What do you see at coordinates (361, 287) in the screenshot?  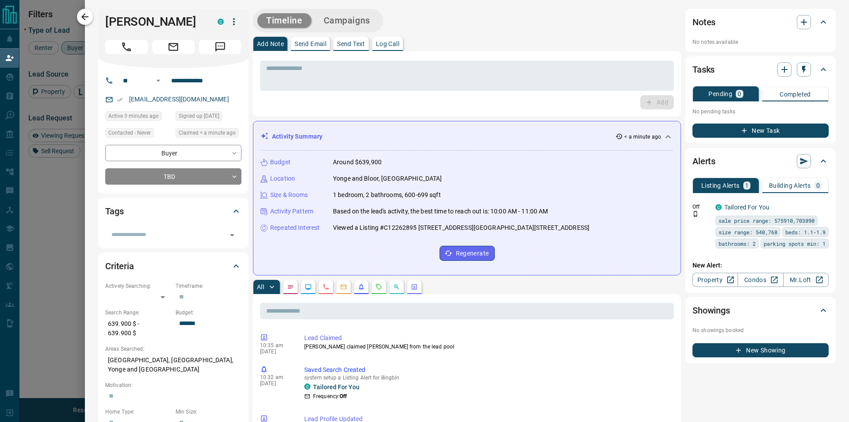 I see `svg: Listing Alerts` at bounding box center [361, 287].